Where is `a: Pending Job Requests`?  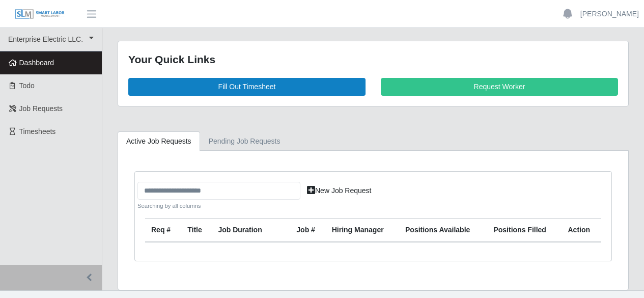 a: Pending Job Requests is located at coordinates (244, 141).